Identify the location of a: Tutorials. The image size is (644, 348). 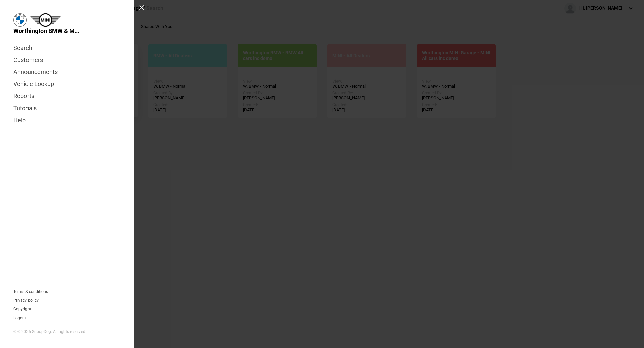
(67, 108).